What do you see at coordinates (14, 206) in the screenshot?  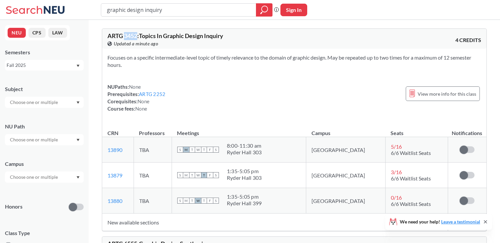 I see `p: Honors` at bounding box center [14, 206].